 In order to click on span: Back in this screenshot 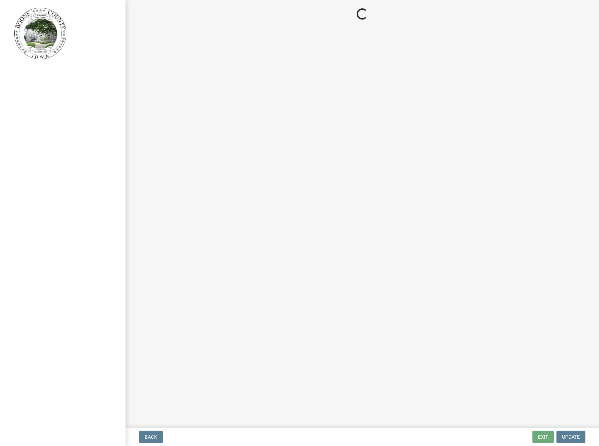, I will do `click(151, 437)`.